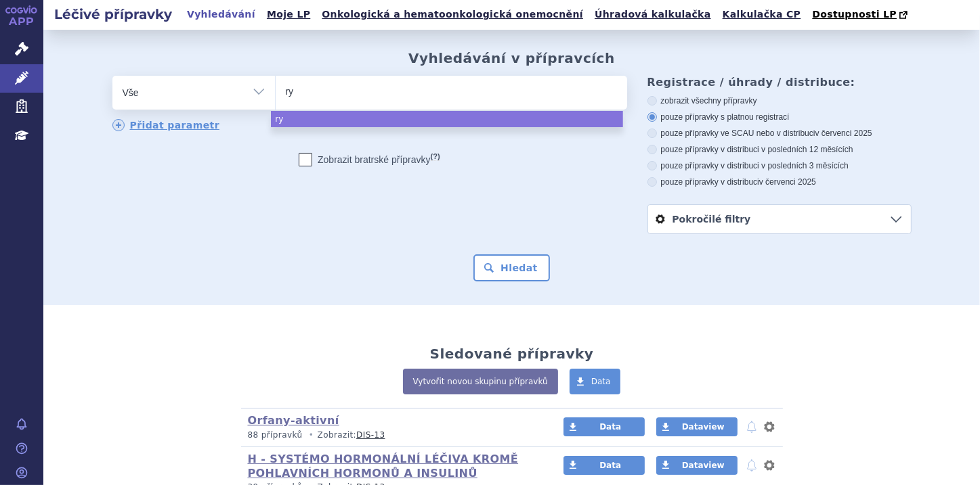 The height and width of the screenshot is (485, 980). Describe the element at coordinates (113, 14) in the screenshot. I see `h2: Léčivé přípravky` at that location.